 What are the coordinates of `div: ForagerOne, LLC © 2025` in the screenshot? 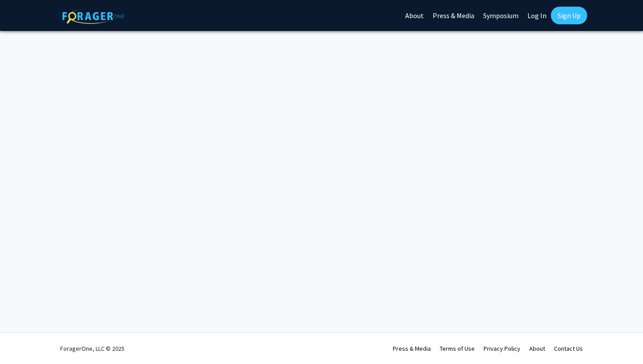 It's located at (92, 349).